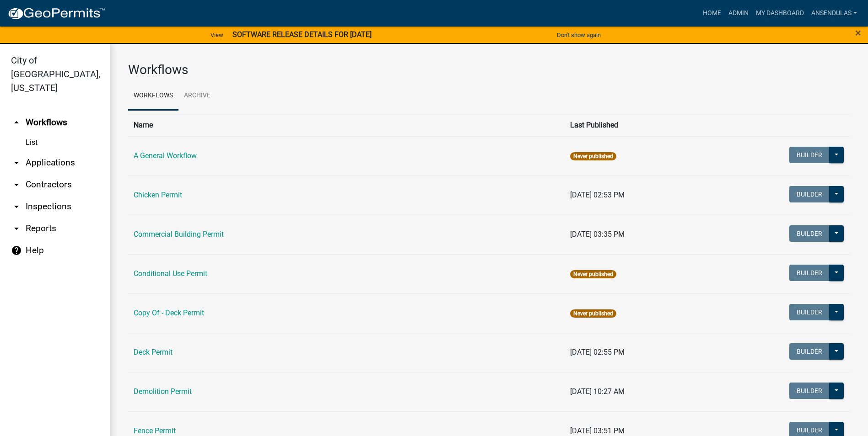  What do you see at coordinates (579, 34) in the screenshot?
I see `button: Don't show again` at bounding box center [579, 34].